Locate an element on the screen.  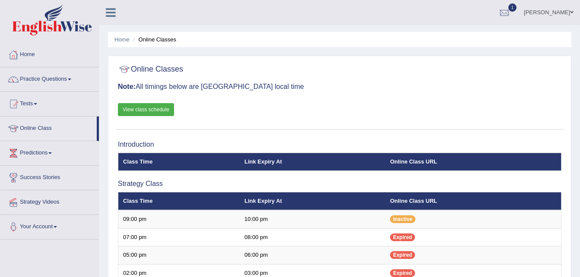
h3: Introduction is located at coordinates (339, 145).